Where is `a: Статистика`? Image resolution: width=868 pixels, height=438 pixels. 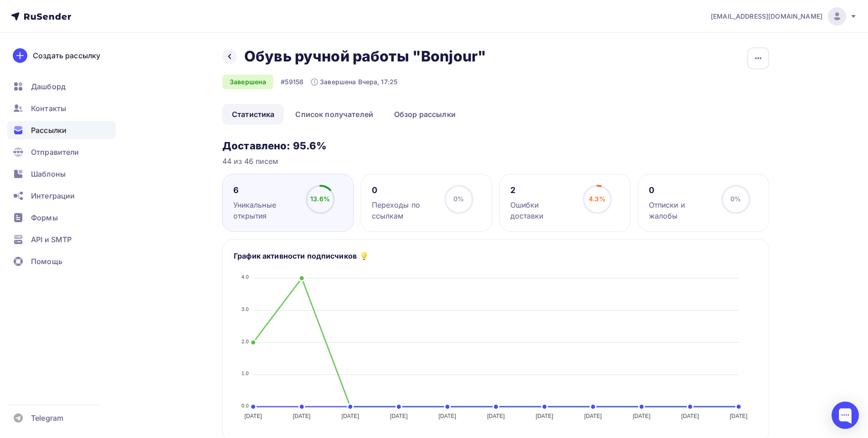 a: Статистика is located at coordinates (253, 114).